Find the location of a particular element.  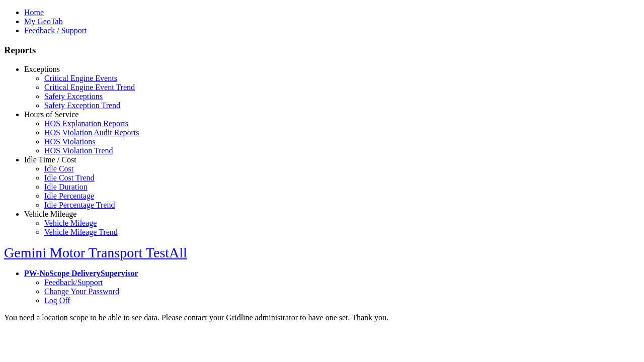

a: Idle Time / Cost is located at coordinates (50, 160).